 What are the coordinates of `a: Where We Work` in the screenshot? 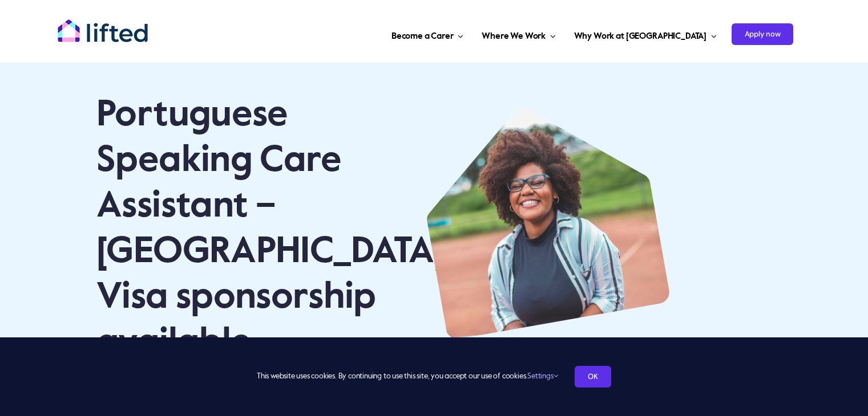 It's located at (518, 34).